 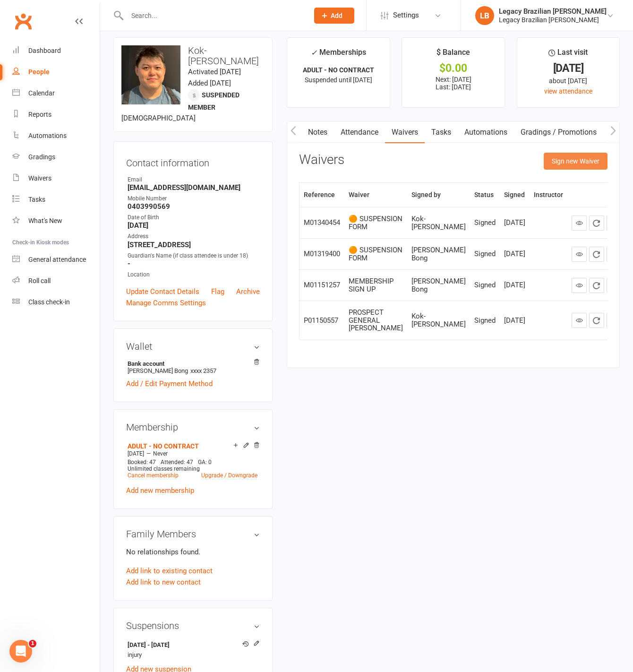 I want to click on a: Dashboard, so click(x=56, y=51).